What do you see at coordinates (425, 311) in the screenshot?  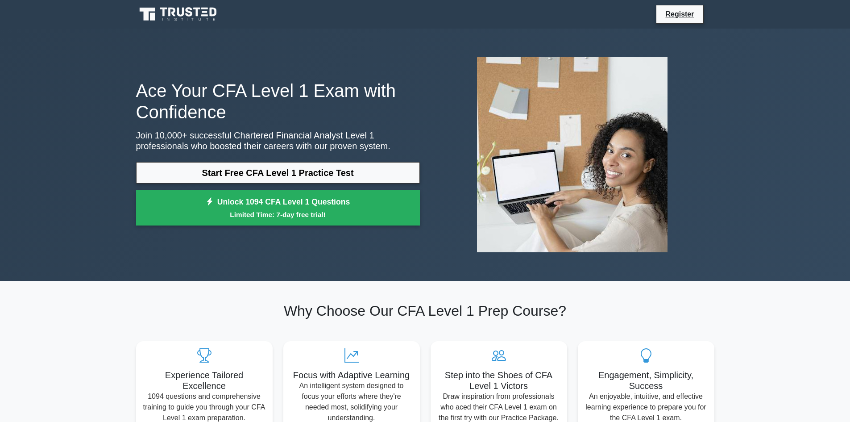 I see `h2: Why Choose Our CFA Level 1 Prep Course?` at bounding box center [425, 311].